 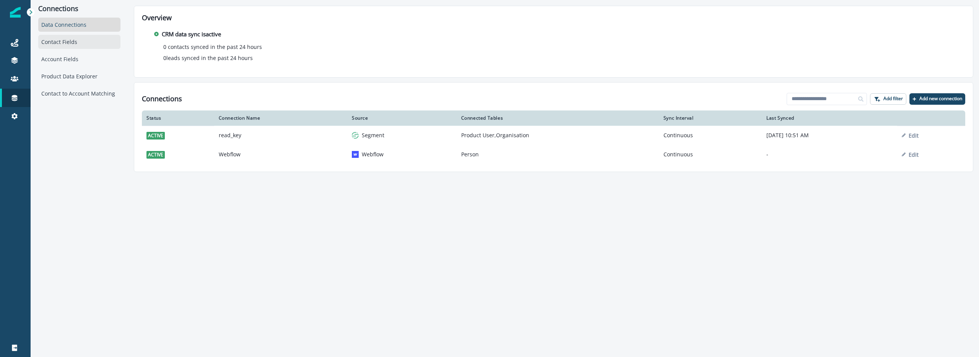 What do you see at coordinates (79, 93) in the screenshot?
I see `div: Contact to Account Matching` at bounding box center [79, 93].